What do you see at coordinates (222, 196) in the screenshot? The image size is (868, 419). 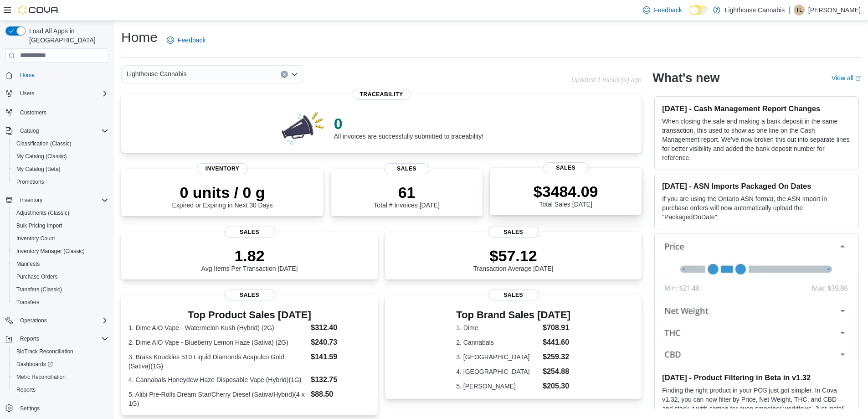 I see `div: Expired or Expiring in Next 30 Days` at bounding box center [222, 196].